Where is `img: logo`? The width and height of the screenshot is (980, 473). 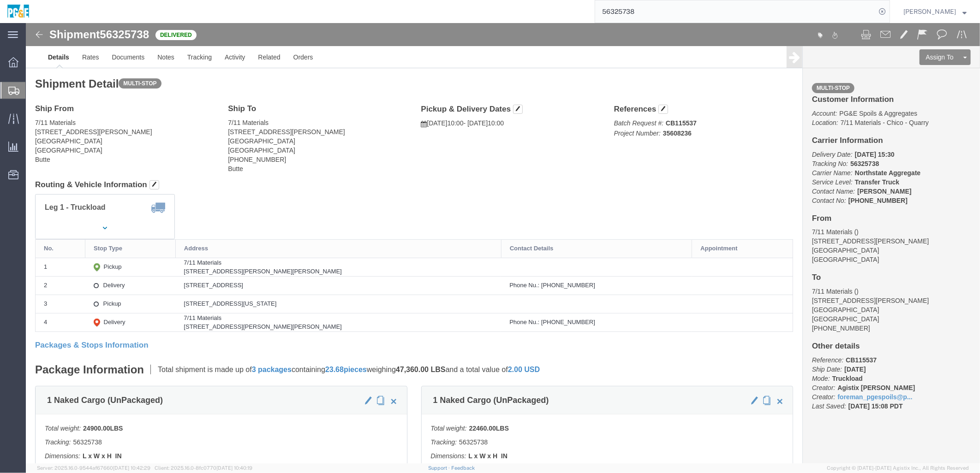 img: logo is located at coordinates (18, 12).